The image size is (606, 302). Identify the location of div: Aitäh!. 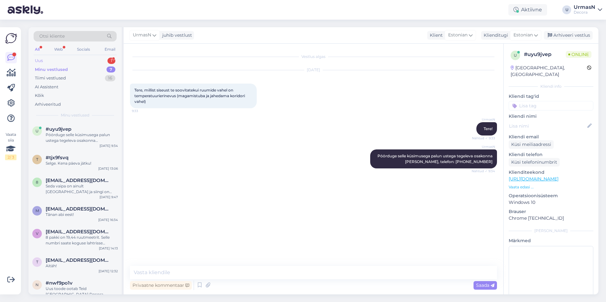
(82, 266).